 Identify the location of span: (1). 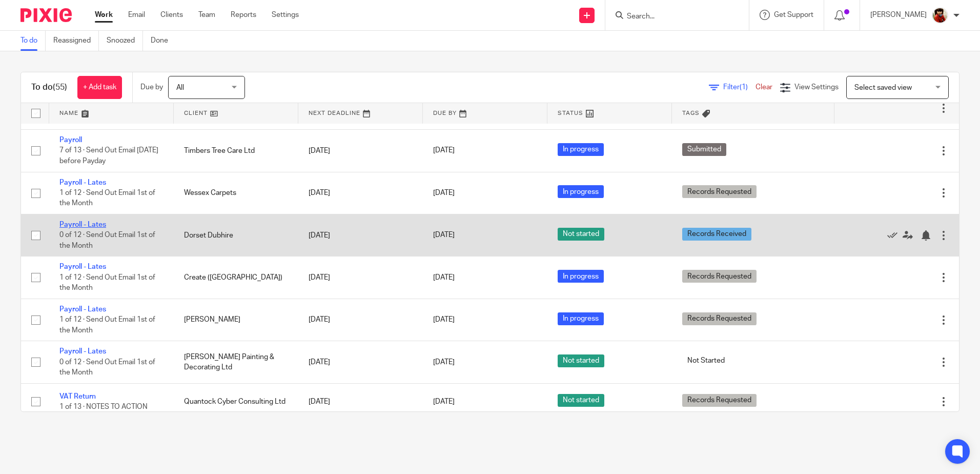
(743, 87).